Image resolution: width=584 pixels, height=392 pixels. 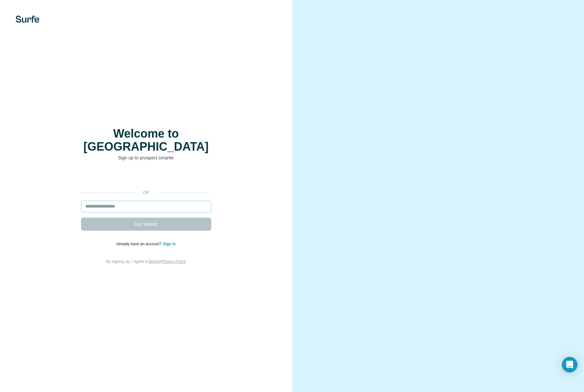 What do you see at coordinates (27, 19) in the screenshot?
I see `img: Surfe's logo` at bounding box center [27, 19].